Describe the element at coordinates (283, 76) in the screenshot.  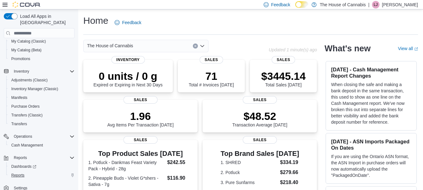
I see `p: $3445.14` at that location.